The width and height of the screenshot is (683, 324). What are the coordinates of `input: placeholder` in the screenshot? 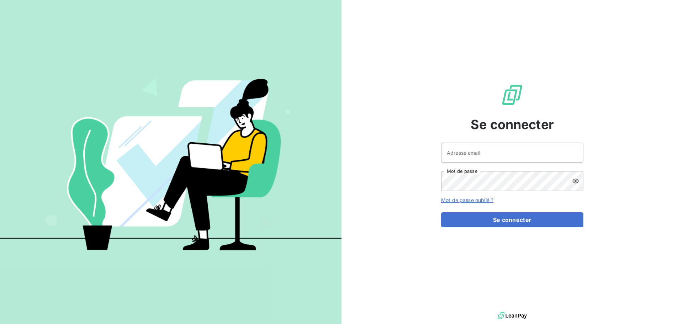 It's located at (513, 153).